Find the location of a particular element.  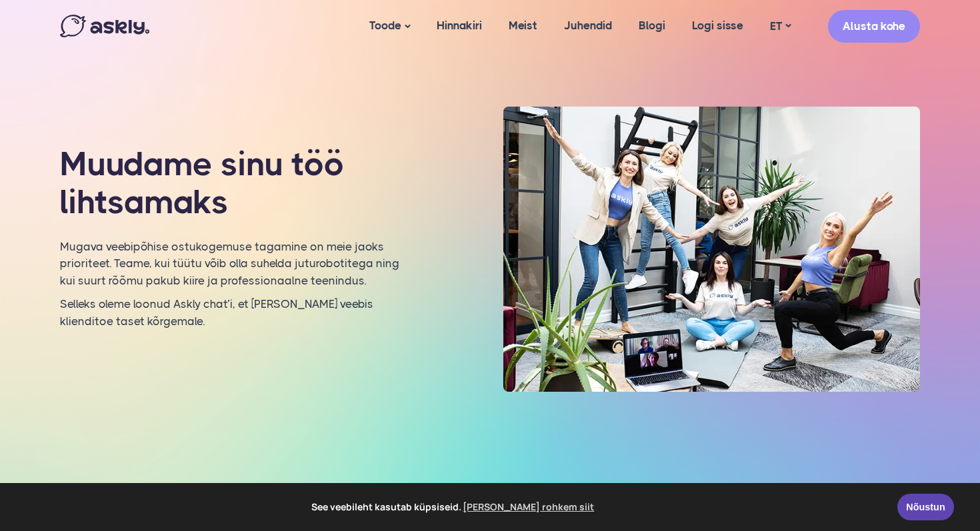

span: See veebileht kasutab küpsiseid. is located at coordinates (453, 507).